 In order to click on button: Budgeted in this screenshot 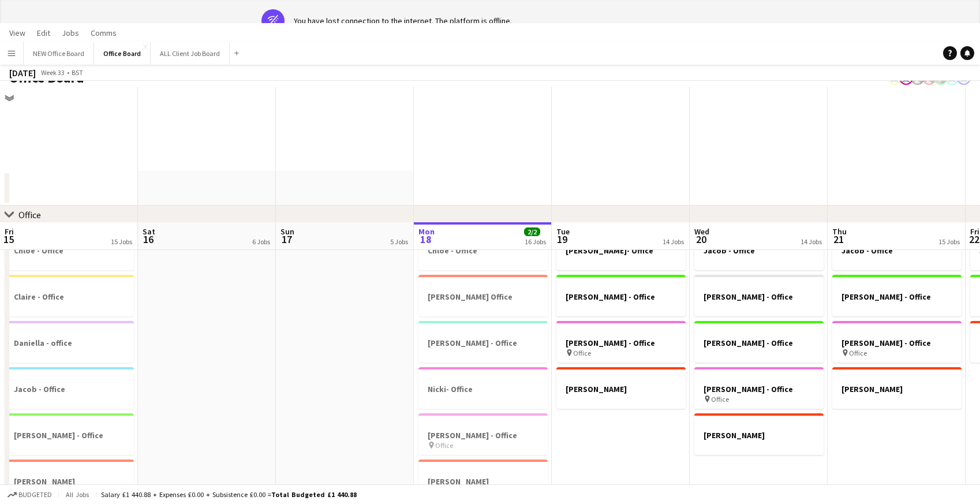, I will do `click(29, 495)`.